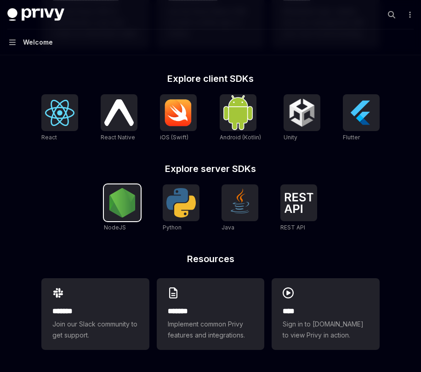 The height and width of the screenshot is (372, 421). What do you see at coordinates (299, 203) in the screenshot?
I see `img: REST API` at bounding box center [299, 203].